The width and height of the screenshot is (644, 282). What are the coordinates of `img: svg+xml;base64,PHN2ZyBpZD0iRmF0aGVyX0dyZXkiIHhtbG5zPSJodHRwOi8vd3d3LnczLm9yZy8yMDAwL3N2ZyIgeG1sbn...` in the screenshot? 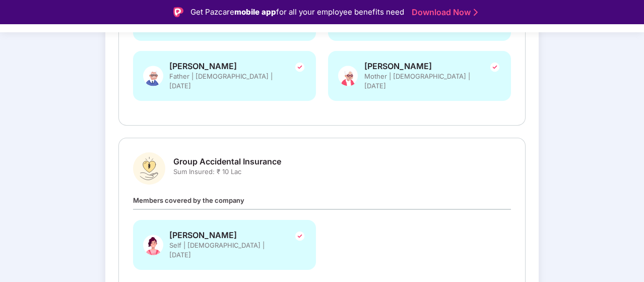 It's located at (153, 76).